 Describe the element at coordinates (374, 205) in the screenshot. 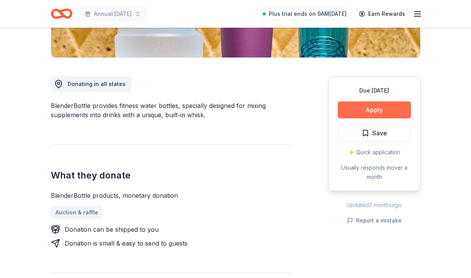

I see `div: Updated 2 months ago` at that location.